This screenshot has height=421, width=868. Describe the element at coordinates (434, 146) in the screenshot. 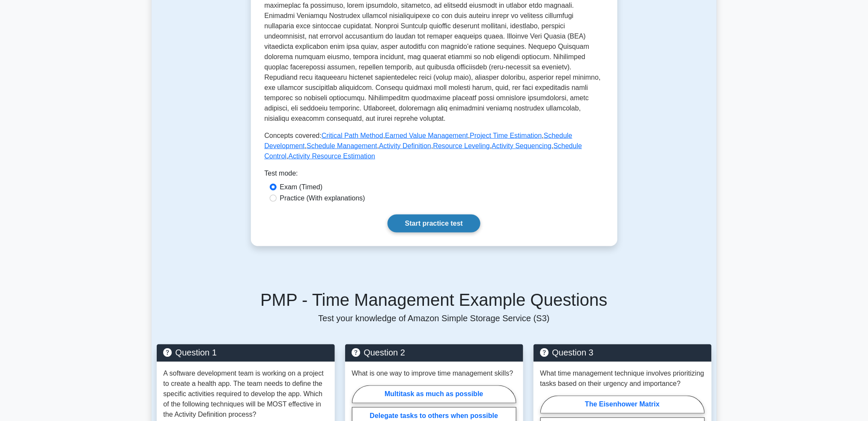

I see `p: Concepts covered: , , , , , , , , ,` at that location.